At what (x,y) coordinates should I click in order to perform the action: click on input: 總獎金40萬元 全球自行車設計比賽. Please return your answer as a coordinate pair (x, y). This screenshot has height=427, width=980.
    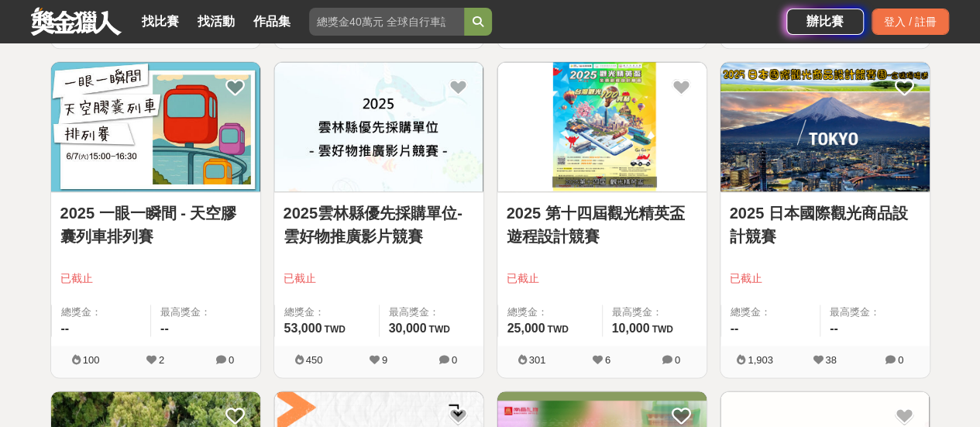
    Looking at the image, I should click on (386, 21).